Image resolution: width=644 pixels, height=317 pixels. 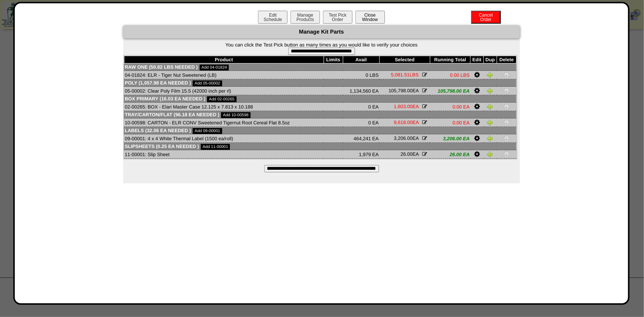 I want to click on td: 0.00 LBS, so click(x=450, y=75).